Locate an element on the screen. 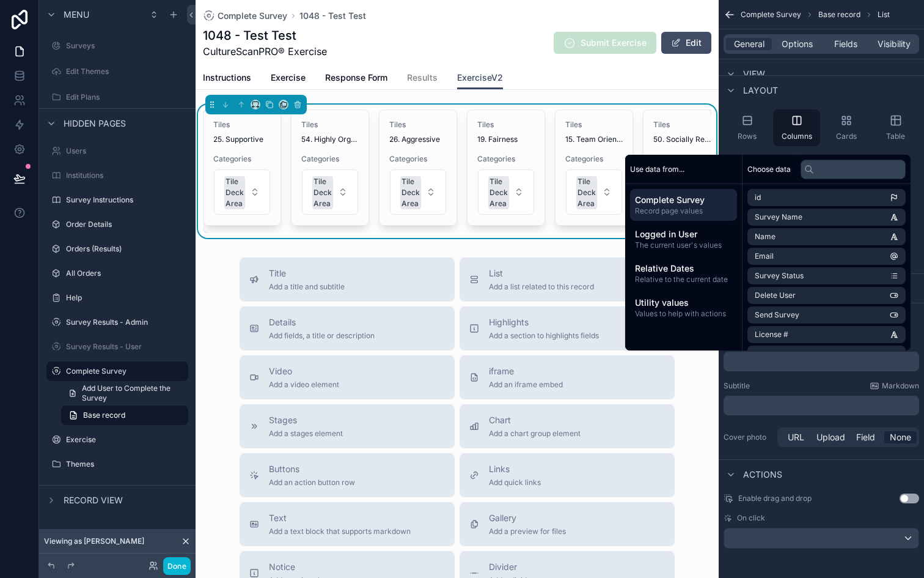  span: Options is located at coordinates (797, 44).